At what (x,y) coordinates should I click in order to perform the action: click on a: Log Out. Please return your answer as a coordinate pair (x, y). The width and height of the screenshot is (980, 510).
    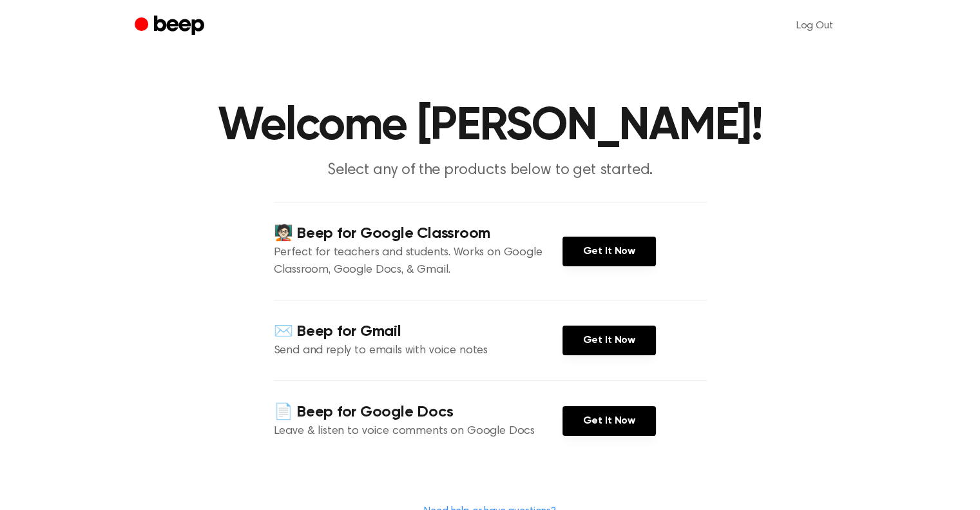
    Looking at the image, I should click on (815, 26).